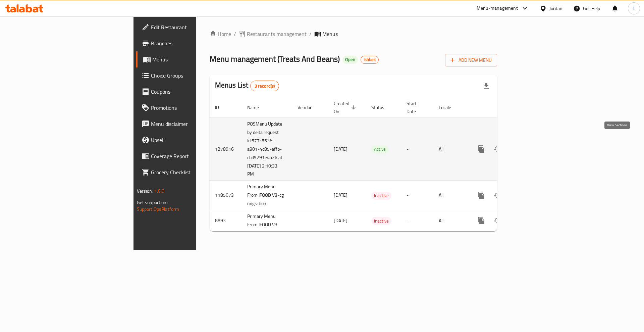 The width and height of the screenshot is (644, 332). I want to click on span: Menu management ( Treats And Beans ), so click(275, 59).